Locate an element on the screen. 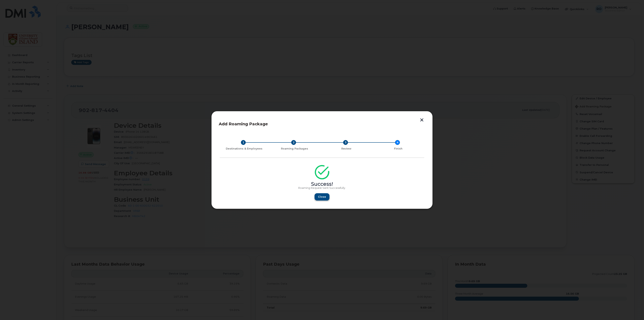 The image size is (644, 320). p: Roaming Request Sent Successfully. is located at coordinates (322, 188).